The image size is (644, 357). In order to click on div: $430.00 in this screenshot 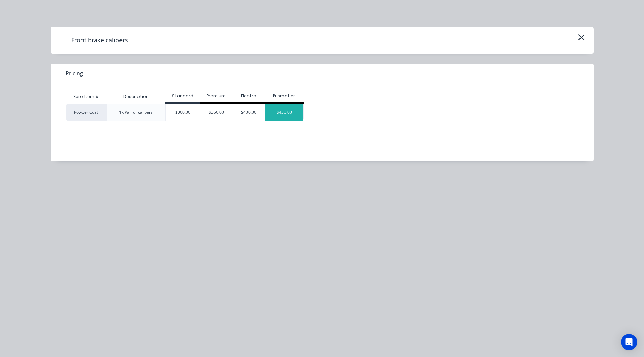, I will do `click(284, 113)`.